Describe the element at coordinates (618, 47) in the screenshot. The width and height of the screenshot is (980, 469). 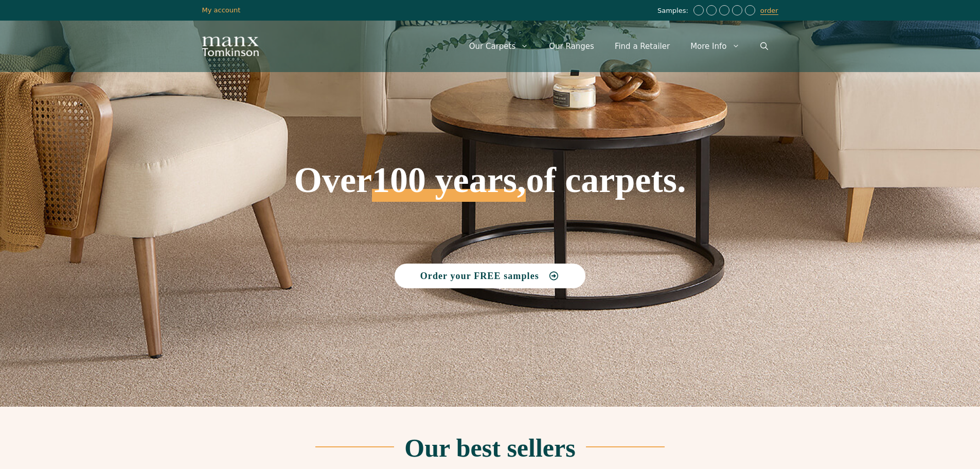
I see `nav: Primary` at that location.